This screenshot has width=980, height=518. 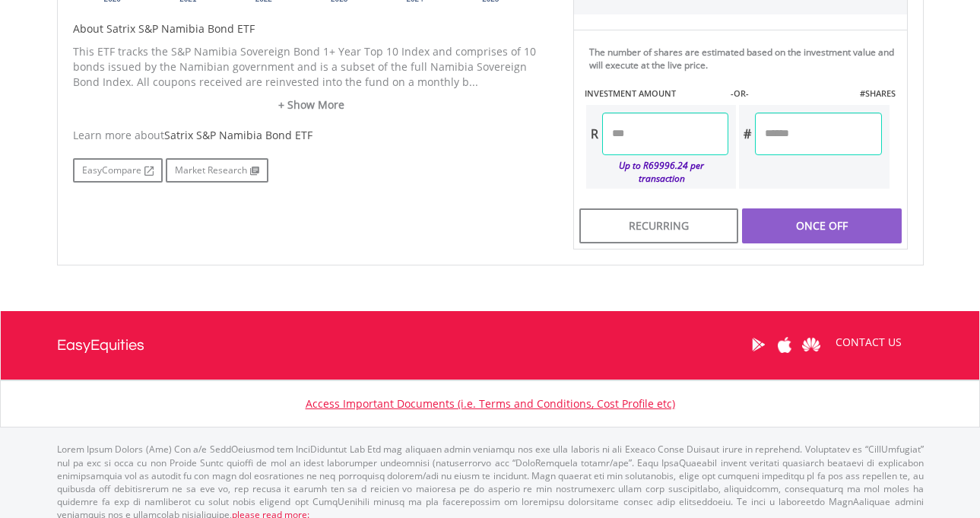 What do you see at coordinates (217, 170) in the screenshot?
I see `a: Market Research` at bounding box center [217, 170].